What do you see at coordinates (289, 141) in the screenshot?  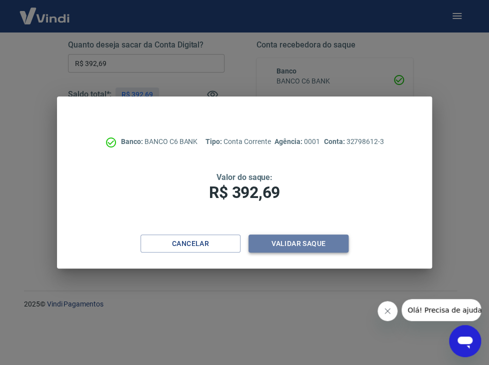 I see `span: Agência:` at bounding box center [289, 141].